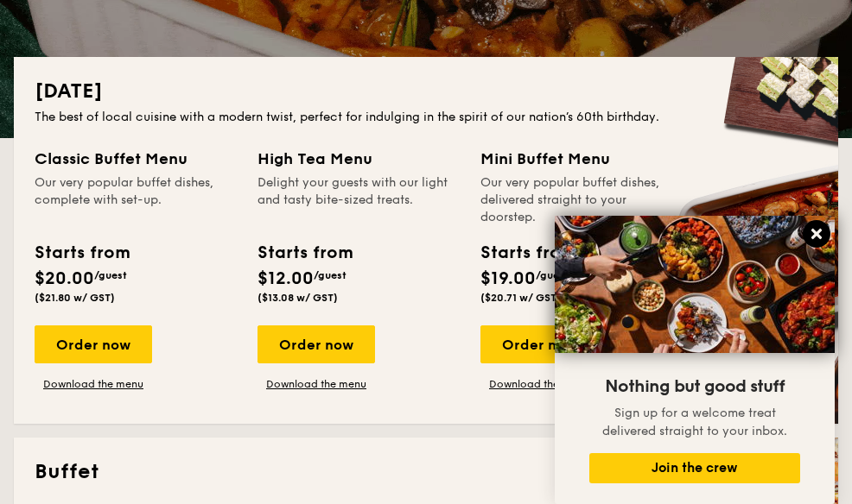 This screenshot has height=504, width=852. What do you see at coordinates (358, 200) in the screenshot?
I see `div: Delight your guests with our light and tasty bite-sized treats.` at bounding box center [358, 200].